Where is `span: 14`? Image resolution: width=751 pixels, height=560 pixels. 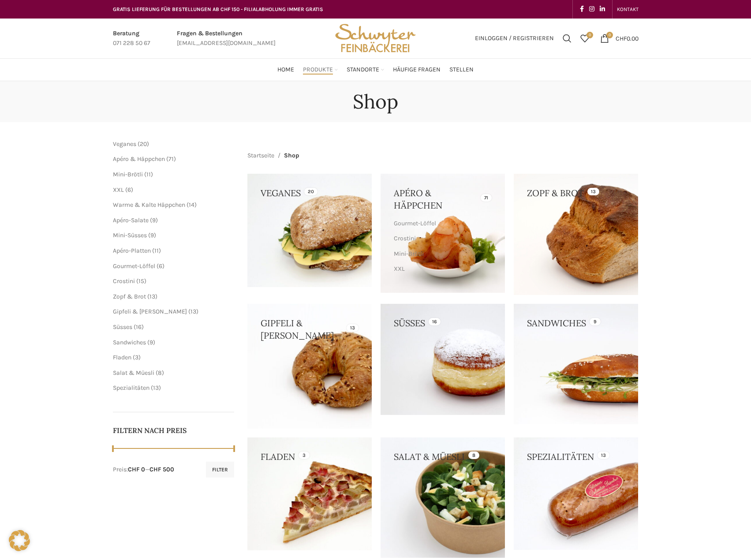 span: 14 is located at coordinates (192, 205).